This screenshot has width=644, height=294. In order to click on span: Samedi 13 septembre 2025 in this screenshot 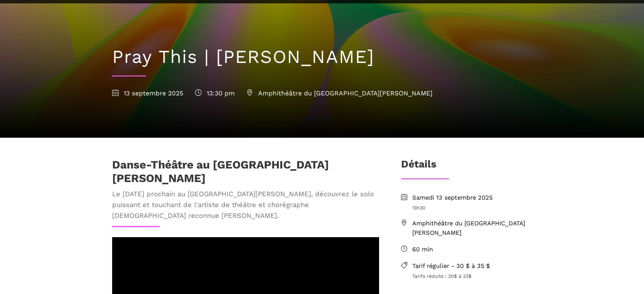, I will do `click(472, 197)`.